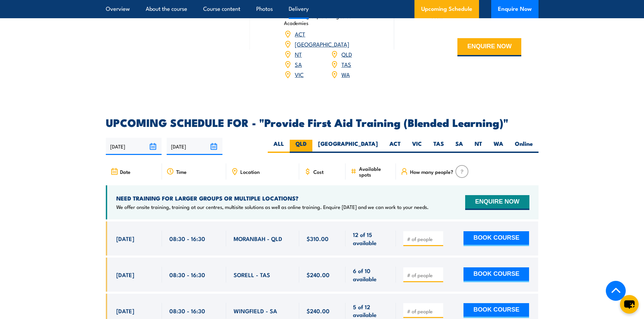 The height and width of the screenshot is (319, 644). What do you see at coordinates (299, 74) in the screenshot?
I see `a: VIC` at bounding box center [299, 74].